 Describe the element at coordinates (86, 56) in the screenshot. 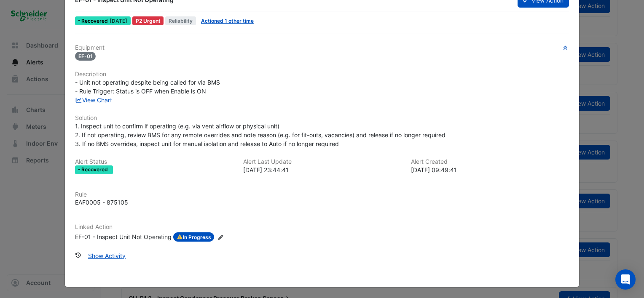

I see `span: EF-01` at that location.